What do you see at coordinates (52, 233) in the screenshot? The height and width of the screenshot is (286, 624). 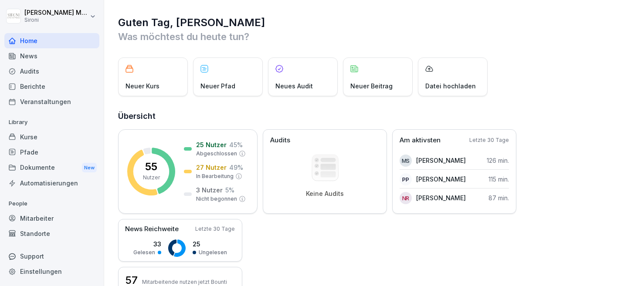 I see `div: Standorte` at bounding box center [52, 233].